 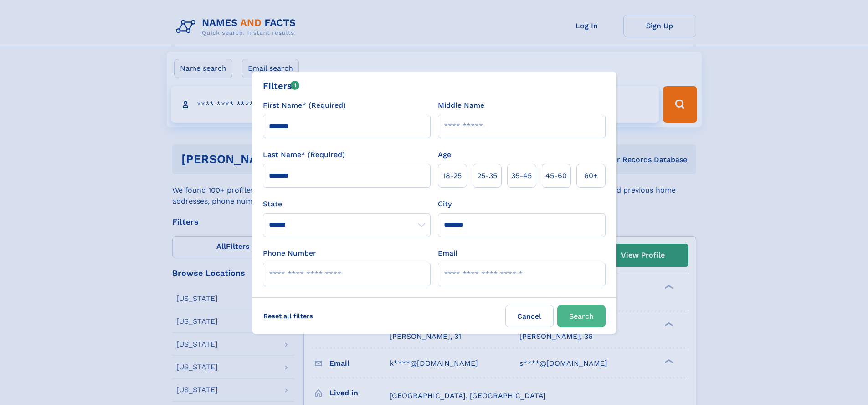 I want to click on span: 45‑60, so click(x=556, y=175).